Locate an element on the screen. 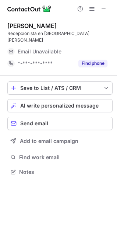  span: Find work email is located at coordinates (64, 157).